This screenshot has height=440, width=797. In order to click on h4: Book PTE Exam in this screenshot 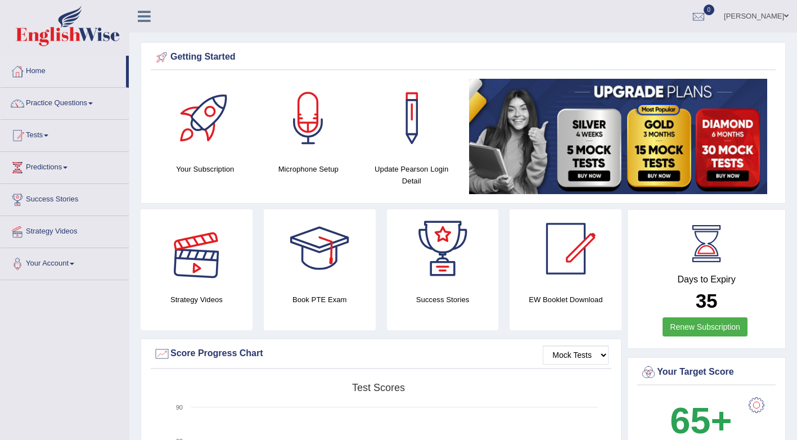, I will do `click(319, 299)`.